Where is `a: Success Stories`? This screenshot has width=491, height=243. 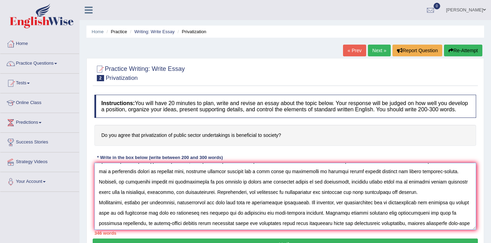
a: Success Stories is located at coordinates (40, 141).